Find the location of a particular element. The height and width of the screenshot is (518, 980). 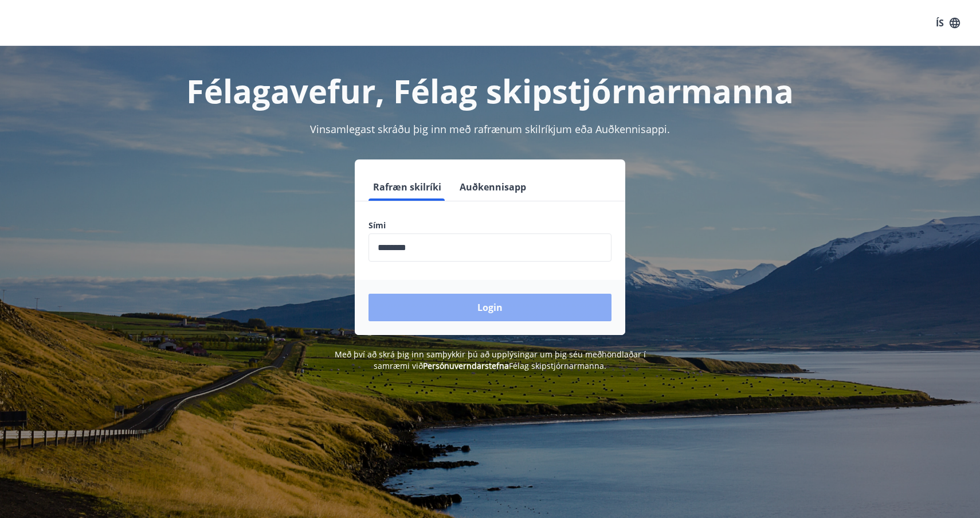

button: Login is located at coordinates (490, 308).